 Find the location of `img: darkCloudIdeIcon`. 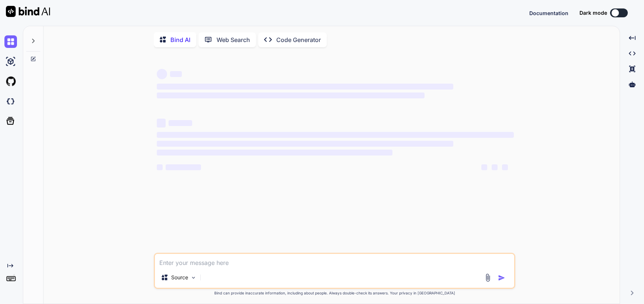

img: darkCloudIdeIcon is located at coordinates (11, 101).